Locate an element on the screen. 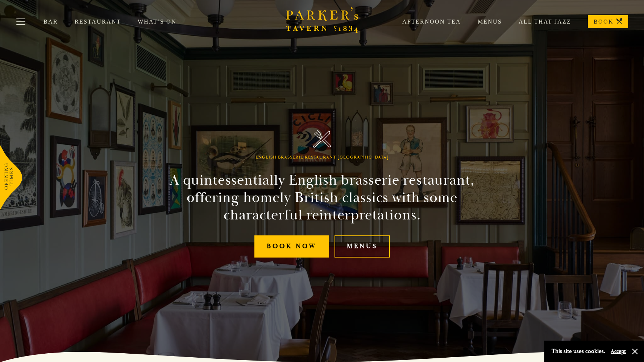  a: Menus is located at coordinates (362, 246).